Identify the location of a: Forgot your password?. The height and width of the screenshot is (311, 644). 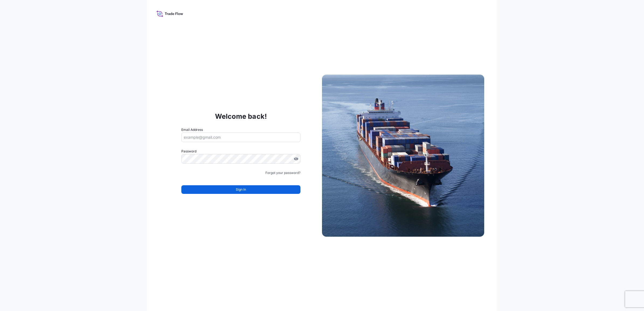
(283, 173).